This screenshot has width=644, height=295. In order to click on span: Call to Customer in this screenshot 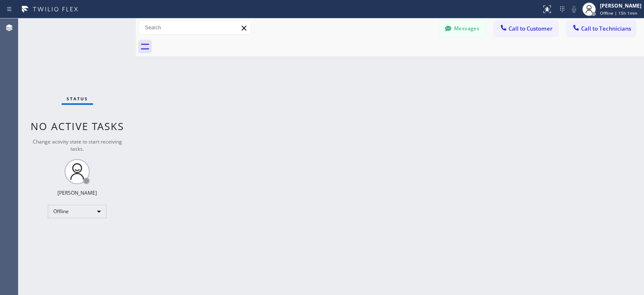, I will do `click(531, 29)`.